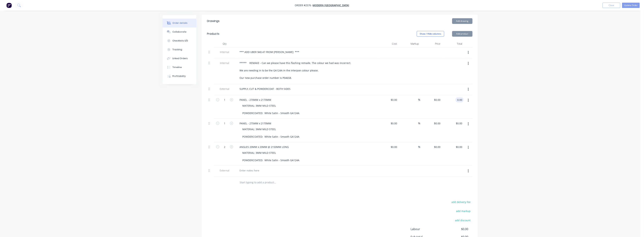 This screenshot has width=644, height=237. What do you see at coordinates (180, 58) in the screenshot?
I see `div: Linked Orders` at bounding box center [180, 58].